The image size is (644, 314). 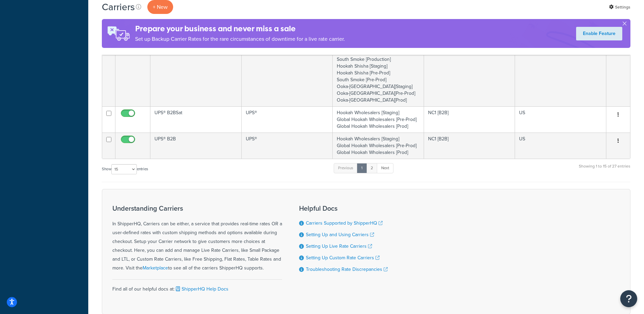 I want to click on td: UPS® D2C, so click(x=196, y=73).